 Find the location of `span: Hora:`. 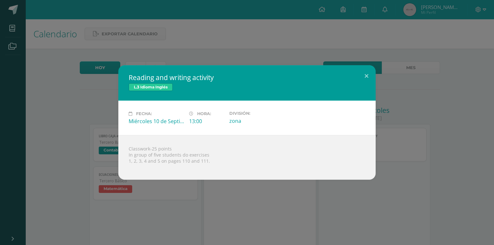

span: Hora: is located at coordinates (204, 113).